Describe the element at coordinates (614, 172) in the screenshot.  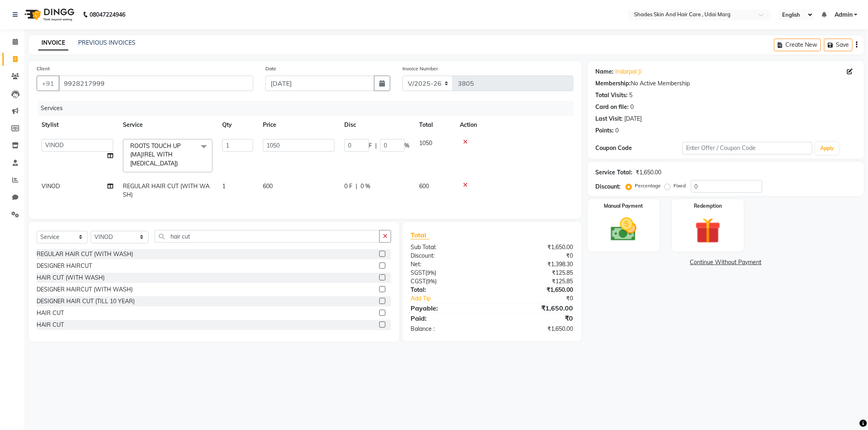
I see `div: Service Total:` at that location.